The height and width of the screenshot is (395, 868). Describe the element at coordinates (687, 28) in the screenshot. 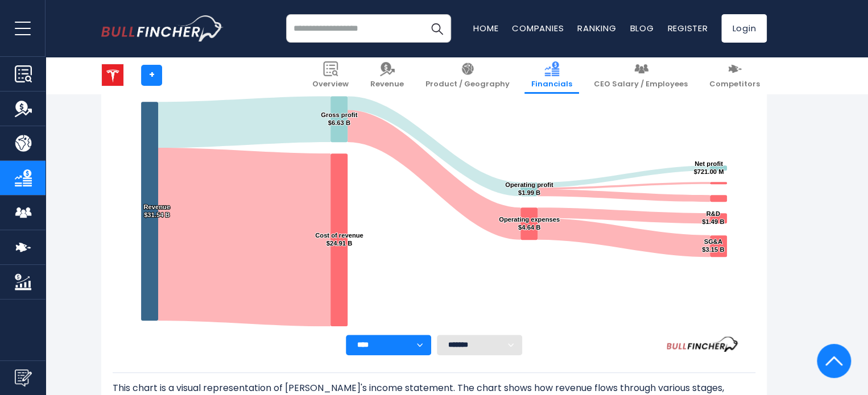

I see `a: Register` at that location.